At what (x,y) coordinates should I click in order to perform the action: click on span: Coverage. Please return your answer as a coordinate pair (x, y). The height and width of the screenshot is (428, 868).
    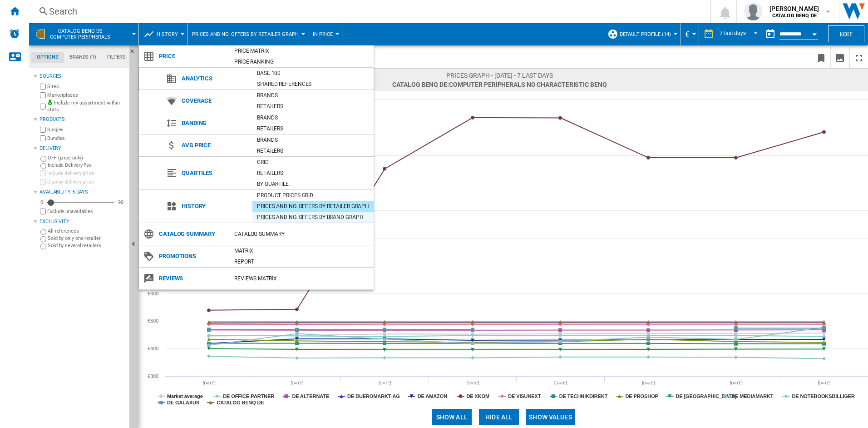
    Looking at the image, I should click on (215, 101).